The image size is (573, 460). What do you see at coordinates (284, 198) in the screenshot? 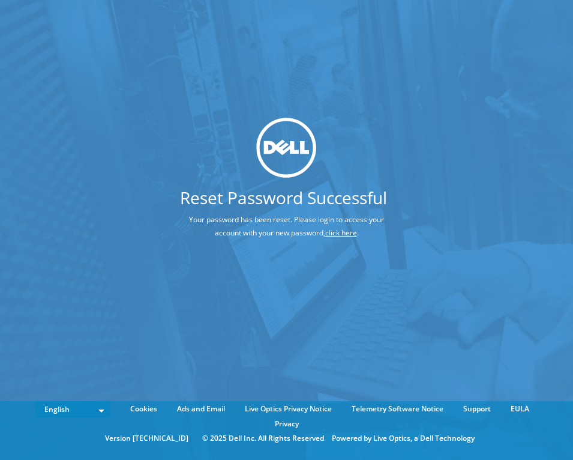
I see `h1: Reset Password Successful` at bounding box center [284, 198].